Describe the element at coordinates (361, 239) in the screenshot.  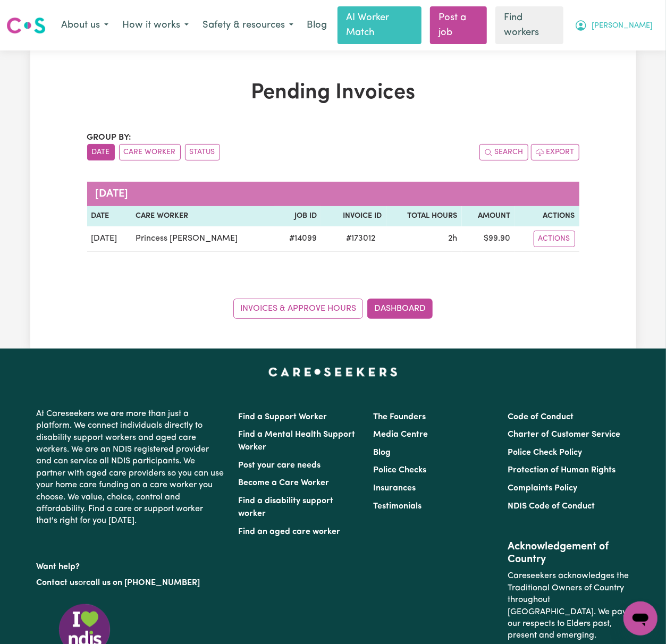
I see `span: # 173012` at that location.